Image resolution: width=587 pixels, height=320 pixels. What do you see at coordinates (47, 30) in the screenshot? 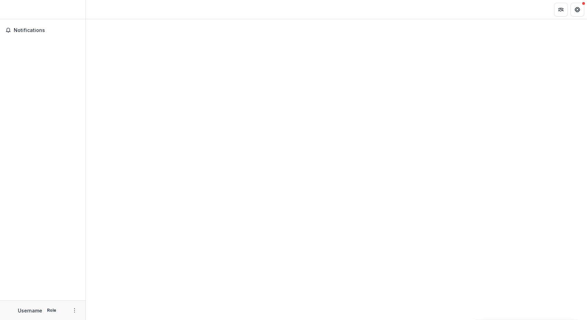
I see `span: Notifications` at bounding box center [47, 30].